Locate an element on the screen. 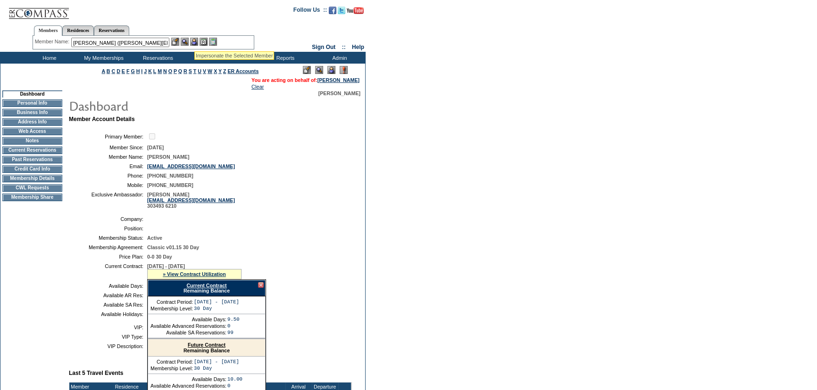 Image resolution: width=817 pixels, height=390 pixels. td: Web Access is located at coordinates (32, 132).